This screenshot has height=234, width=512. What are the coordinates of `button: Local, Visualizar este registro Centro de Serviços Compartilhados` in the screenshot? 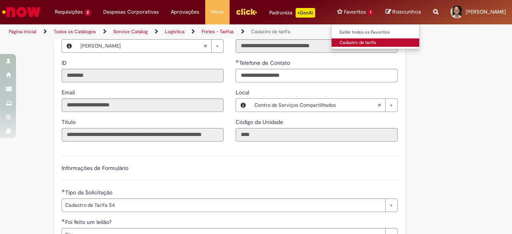 It's located at (243, 105).